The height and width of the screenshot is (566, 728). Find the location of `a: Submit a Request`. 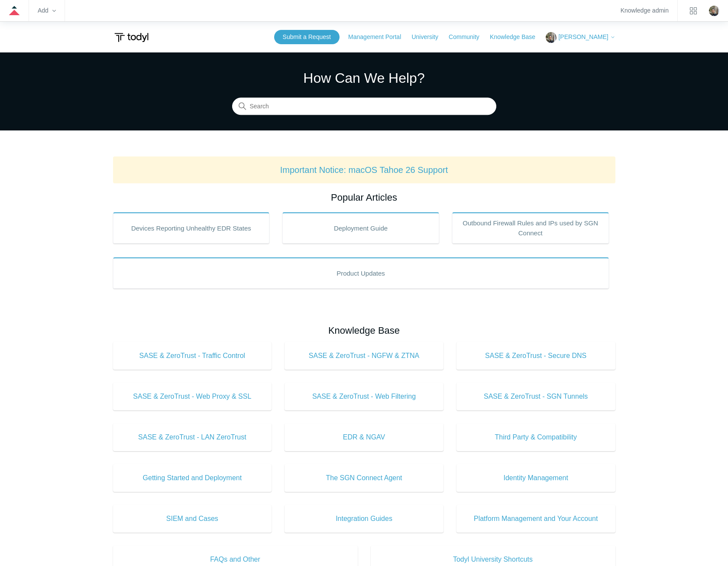

a: Submit a Request is located at coordinates (307, 37).